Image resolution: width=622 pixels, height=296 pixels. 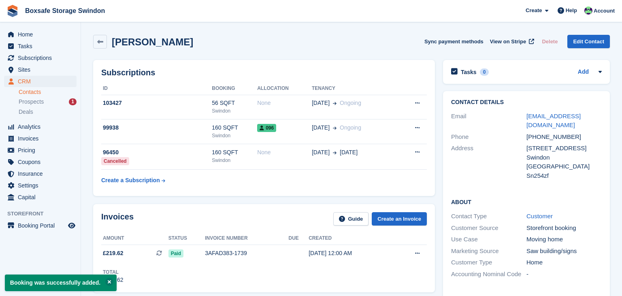 I want to click on div: Email, so click(x=489, y=121).